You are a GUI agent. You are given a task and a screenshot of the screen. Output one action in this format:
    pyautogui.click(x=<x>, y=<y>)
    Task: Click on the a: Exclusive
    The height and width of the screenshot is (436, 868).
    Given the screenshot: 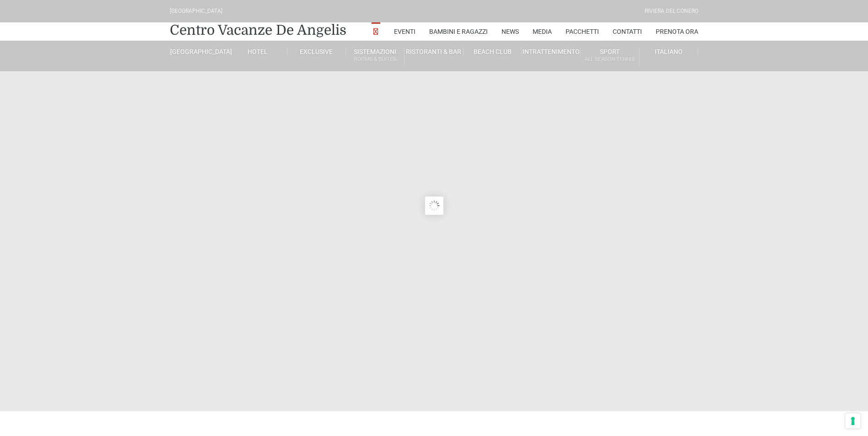 What is the action you would take?
    pyautogui.click(x=316, y=52)
    